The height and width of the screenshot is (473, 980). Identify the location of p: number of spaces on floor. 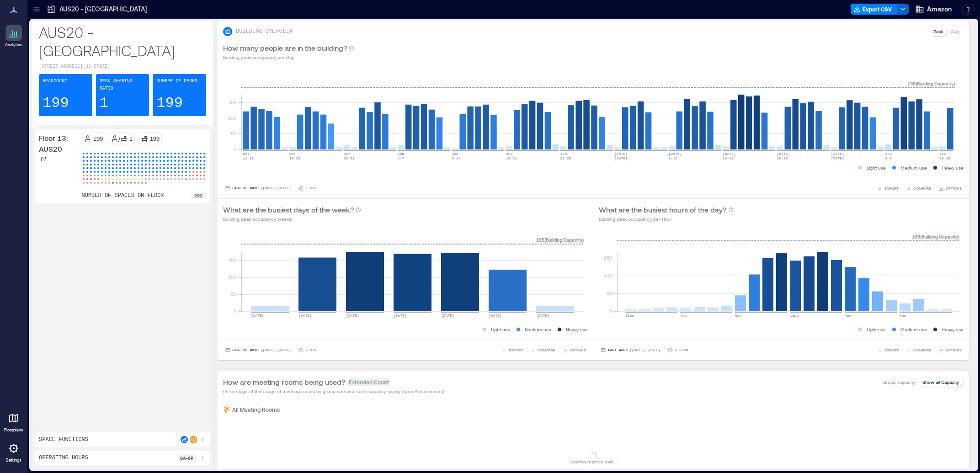
(123, 195).